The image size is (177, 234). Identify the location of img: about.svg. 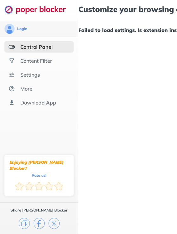
(12, 89).